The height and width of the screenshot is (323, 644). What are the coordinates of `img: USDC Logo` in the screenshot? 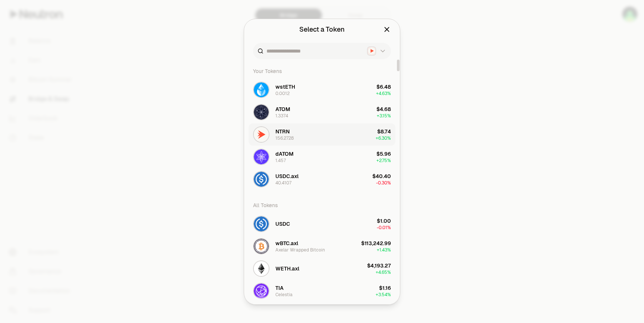 It's located at (261, 224).